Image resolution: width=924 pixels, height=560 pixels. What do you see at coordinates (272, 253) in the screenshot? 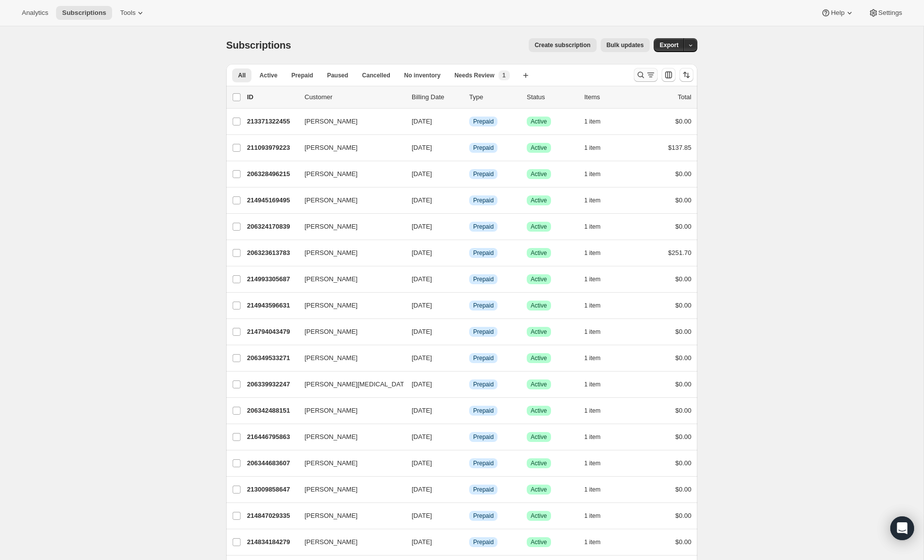
I see `p: 206323613783` at bounding box center [272, 253].